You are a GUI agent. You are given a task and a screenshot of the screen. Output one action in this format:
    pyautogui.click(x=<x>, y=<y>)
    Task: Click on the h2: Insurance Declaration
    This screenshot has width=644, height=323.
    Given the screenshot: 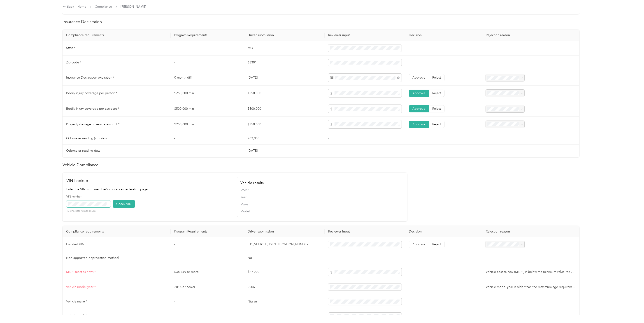 What is the action you would take?
    pyautogui.click(x=321, y=22)
    